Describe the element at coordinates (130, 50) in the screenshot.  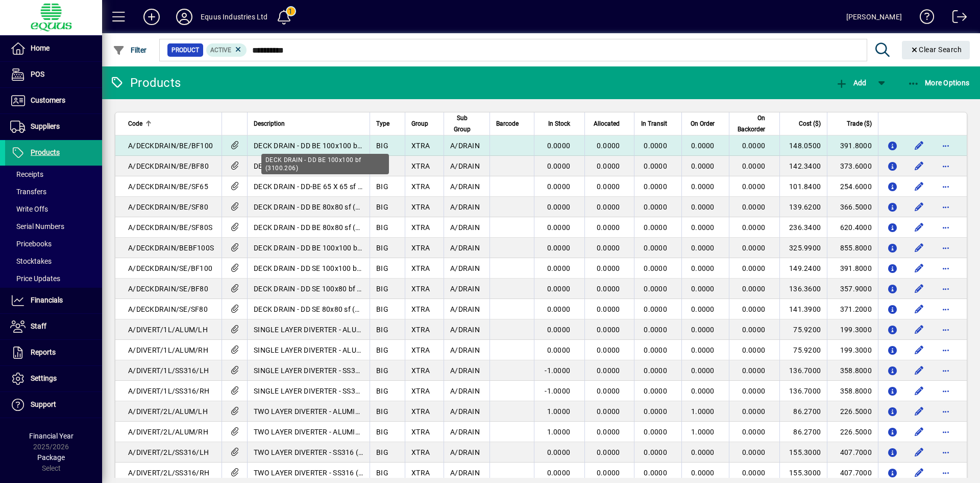
I see `button: Filter` at that location.